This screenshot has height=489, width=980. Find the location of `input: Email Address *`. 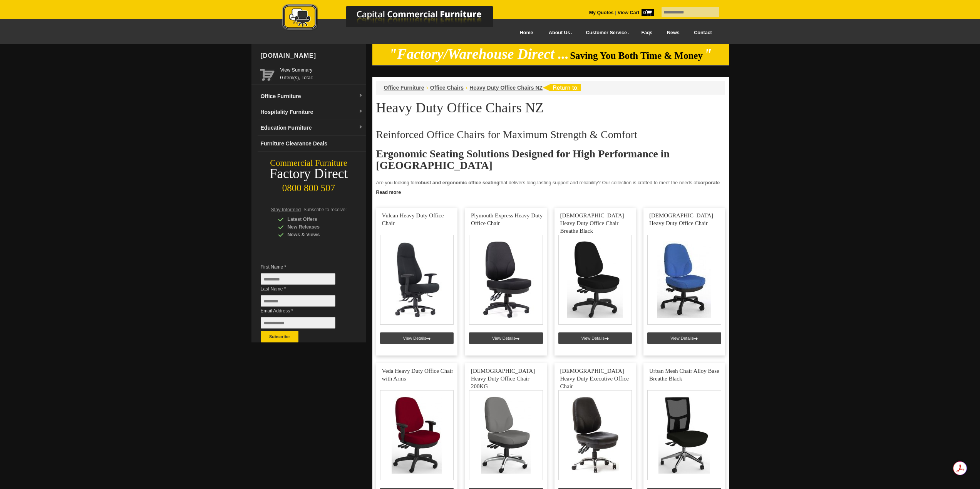

input: Email Address * is located at coordinates (298, 323).